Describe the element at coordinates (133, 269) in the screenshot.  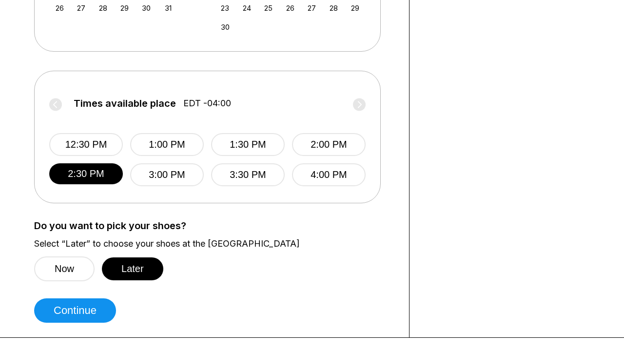
I see `button: Later` at that location.